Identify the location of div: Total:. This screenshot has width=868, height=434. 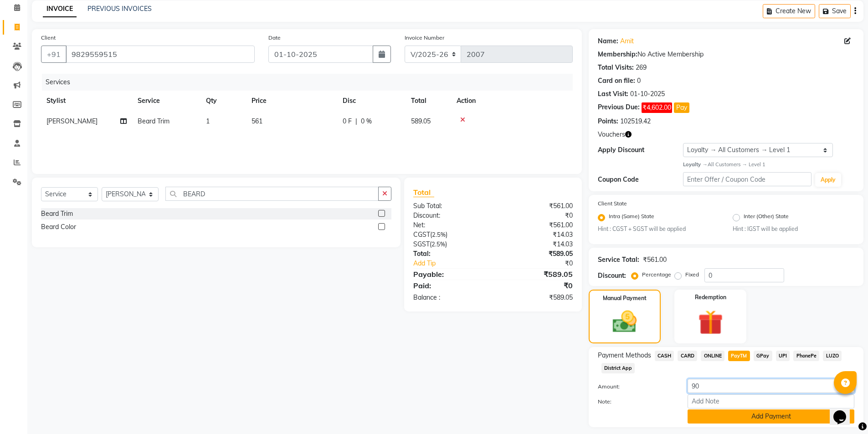
(450, 253).